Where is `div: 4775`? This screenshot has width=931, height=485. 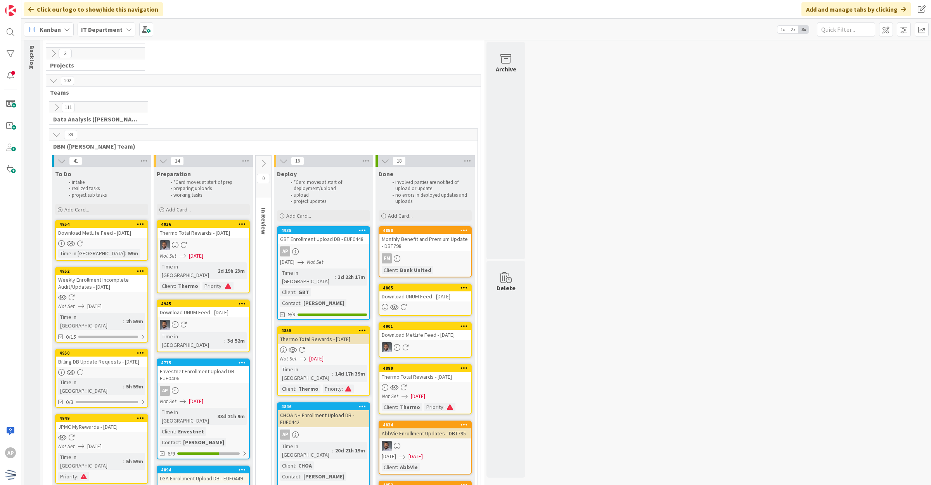
div: 4775 is located at coordinates (203, 363).